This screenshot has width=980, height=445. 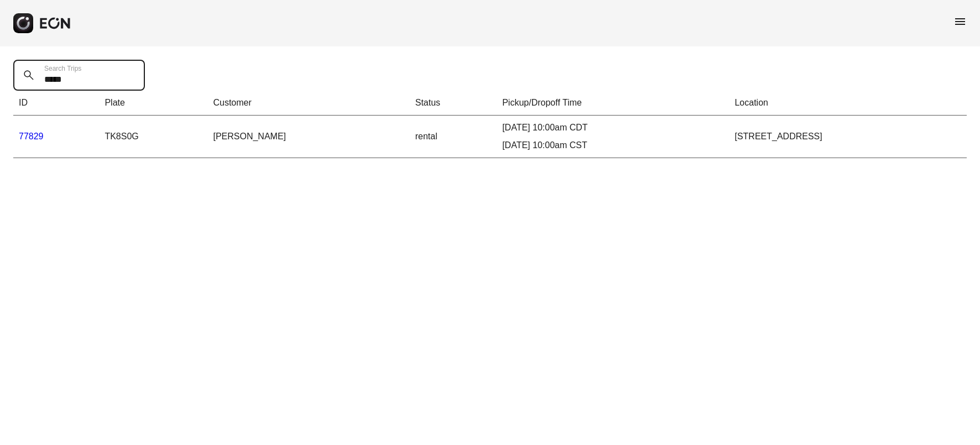 What do you see at coordinates (960, 21) in the screenshot?
I see `span: menu` at bounding box center [960, 21].